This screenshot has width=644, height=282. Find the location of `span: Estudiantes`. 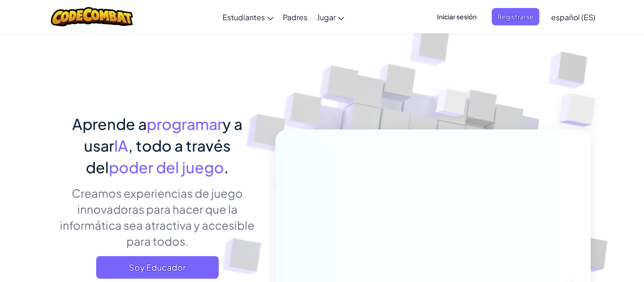

span: Estudiantes is located at coordinates (243, 17).